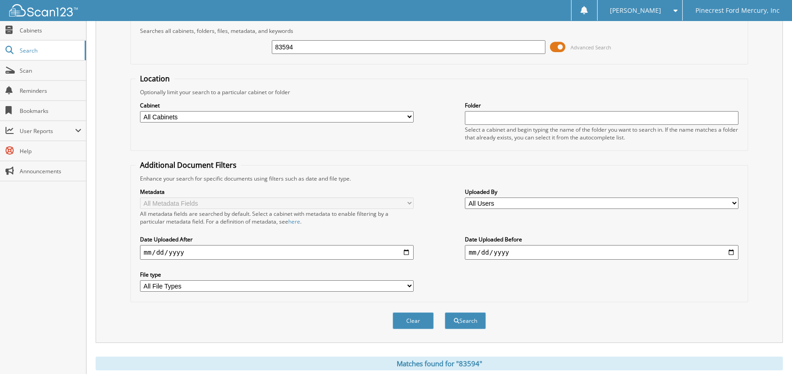 The height and width of the screenshot is (374, 792). I want to click on div: Searches all cabinets, folders, files, metadata, and keywords, so click(439, 31).